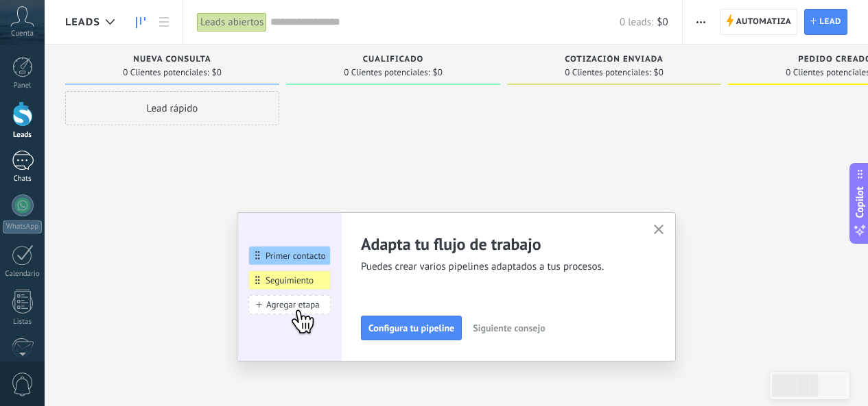 The height and width of the screenshot is (406, 868). What do you see at coordinates (636, 22) in the screenshot?
I see `span: 0 leads:` at bounding box center [636, 22].